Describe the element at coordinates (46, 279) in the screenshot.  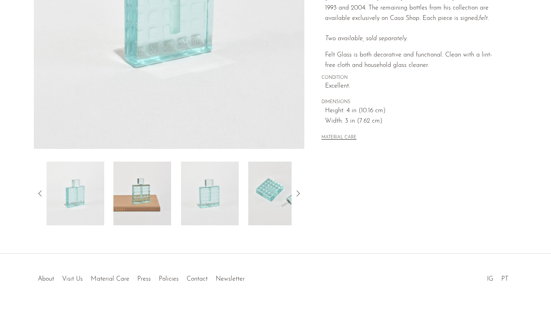
I see `a: About` at that location.